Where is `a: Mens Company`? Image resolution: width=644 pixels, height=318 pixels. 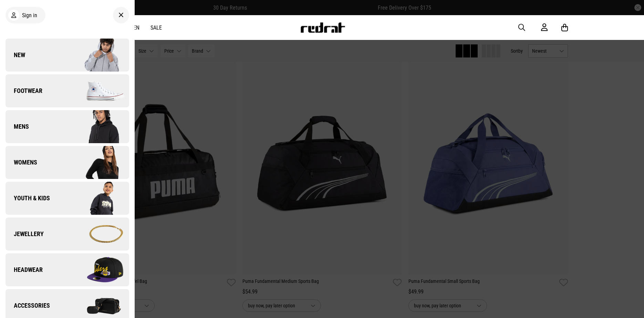 a: Mens Company is located at coordinates (67, 127).